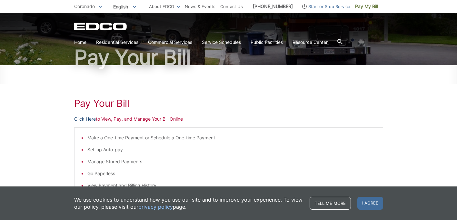  Describe the element at coordinates (232, 138) in the screenshot. I see `li: Make a One-time Payment or Schedule a One-time Payment` at that location.